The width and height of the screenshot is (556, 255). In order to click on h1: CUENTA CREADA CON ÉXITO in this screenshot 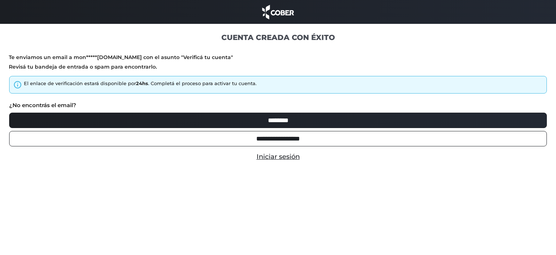, I will do `click(278, 37)`.